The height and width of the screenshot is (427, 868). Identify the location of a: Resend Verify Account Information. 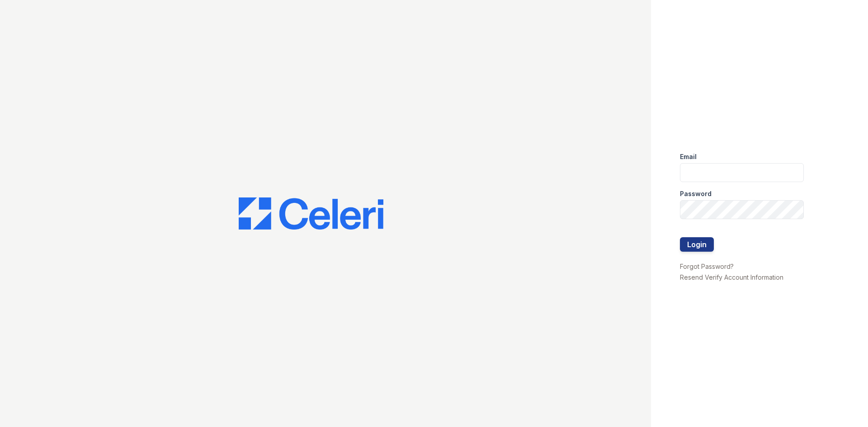
(731, 277).